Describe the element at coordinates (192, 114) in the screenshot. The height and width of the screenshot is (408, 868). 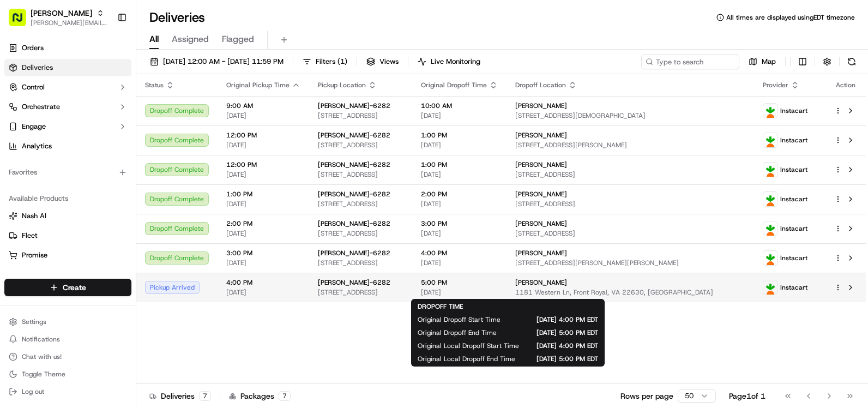
I see `button: Start new chat` at that location.